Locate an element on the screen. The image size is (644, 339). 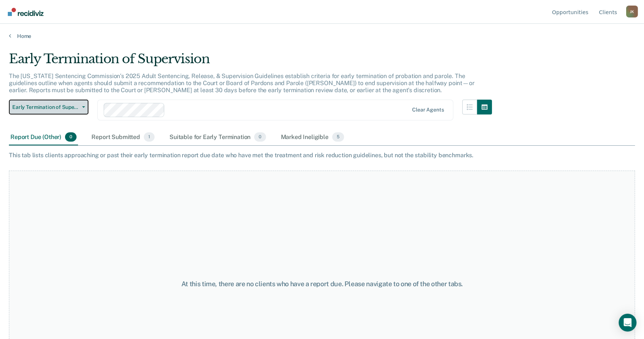
div: Report Submitted1 is located at coordinates (123, 137).